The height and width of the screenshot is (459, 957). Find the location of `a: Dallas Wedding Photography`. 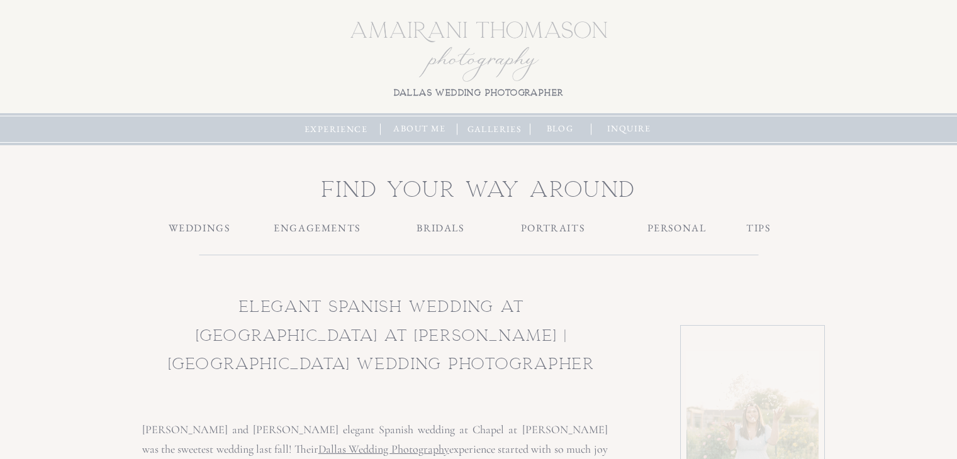

a: Dallas Wedding Photography is located at coordinates (384, 449).